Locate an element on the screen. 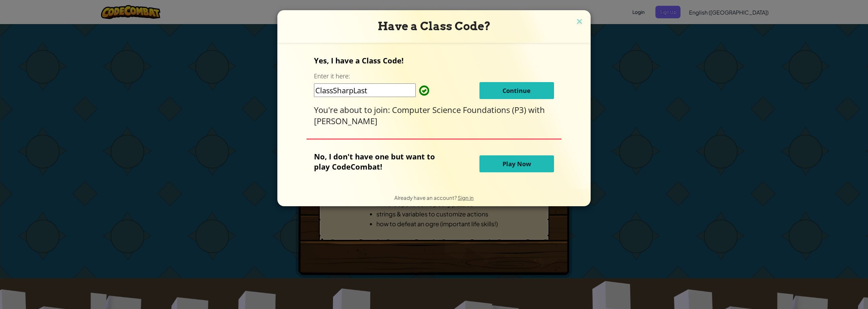 The height and width of the screenshot is (309, 868). button: Continue is located at coordinates (517, 90).